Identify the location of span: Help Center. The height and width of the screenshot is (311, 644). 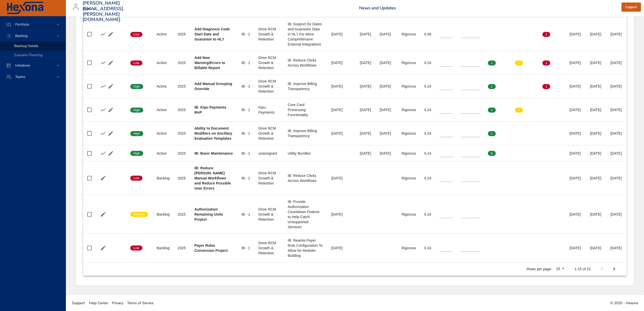
(98, 303).